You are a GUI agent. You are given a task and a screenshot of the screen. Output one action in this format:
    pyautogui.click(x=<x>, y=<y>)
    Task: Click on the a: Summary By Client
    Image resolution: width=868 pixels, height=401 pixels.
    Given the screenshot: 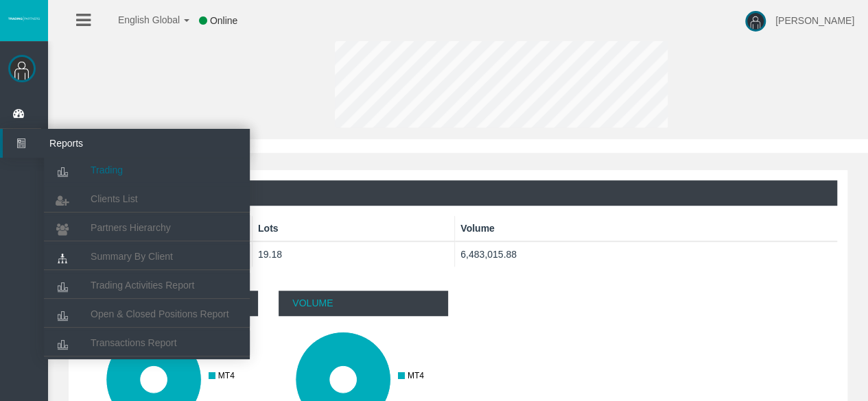 What is the action you would take?
    pyautogui.click(x=146, y=257)
    